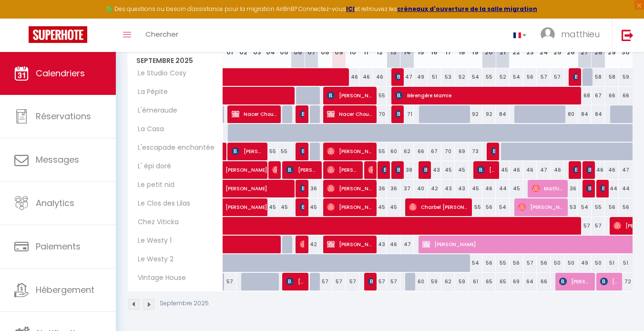  What do you see at coordinates (184, 304) in the screenshot?
I see `p: Septembre 2025` at bounding box center [184, 304].